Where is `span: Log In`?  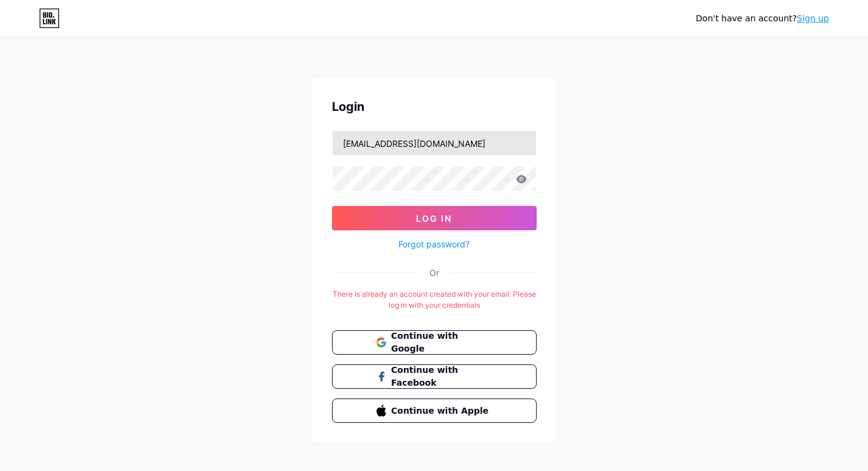 span: Log In is located at coordinates (434, 218).